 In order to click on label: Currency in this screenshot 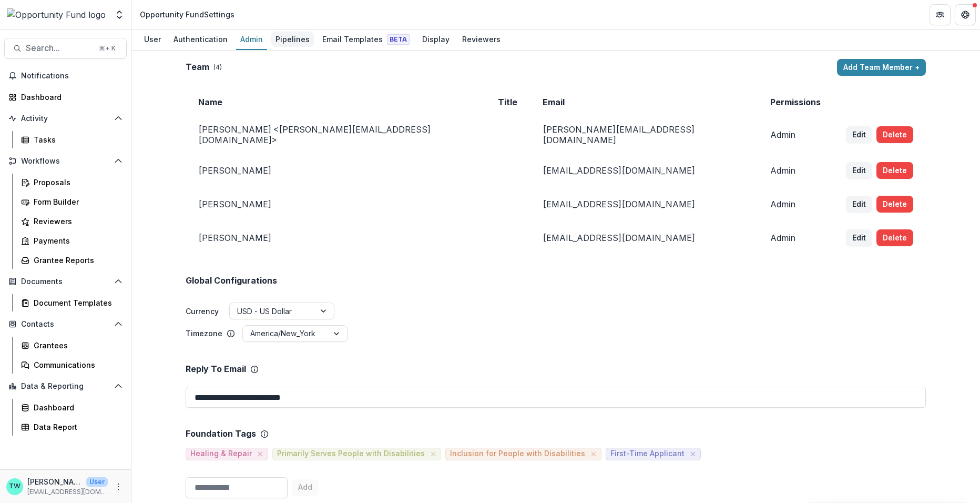, I will do `click(202, 311)`.